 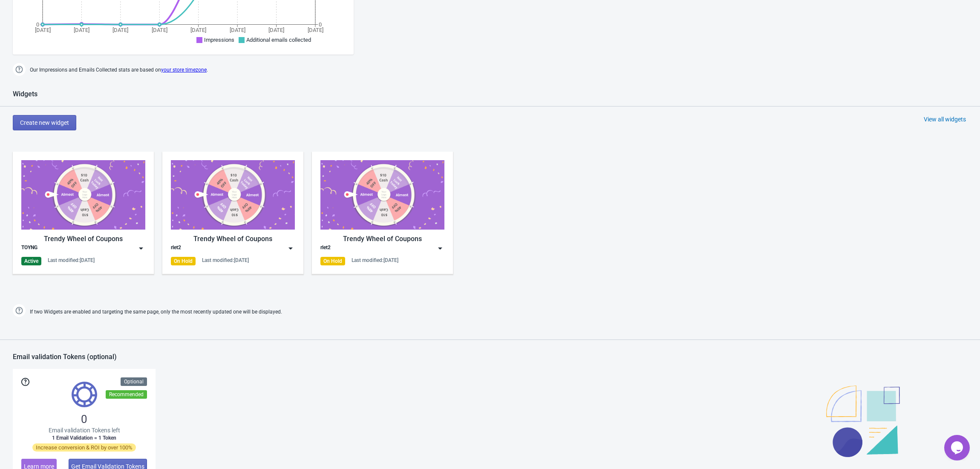 I want to click on button: Create new widget, so click(x=45, y=122).